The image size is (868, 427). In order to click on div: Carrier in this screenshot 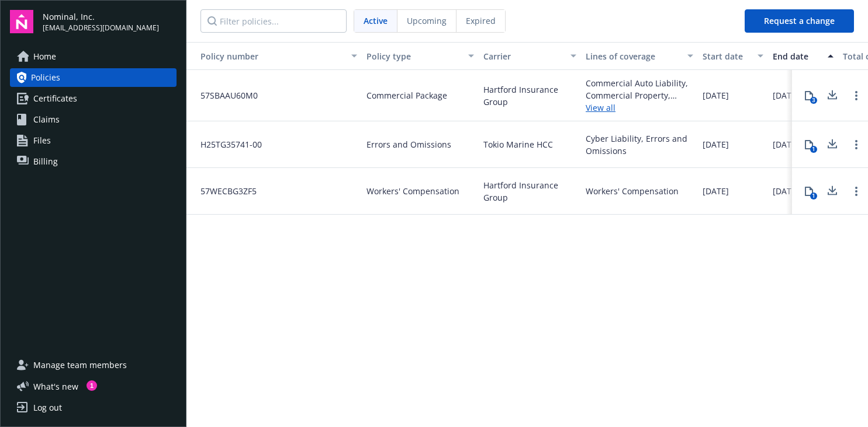, I will do `click(523, 56)`.